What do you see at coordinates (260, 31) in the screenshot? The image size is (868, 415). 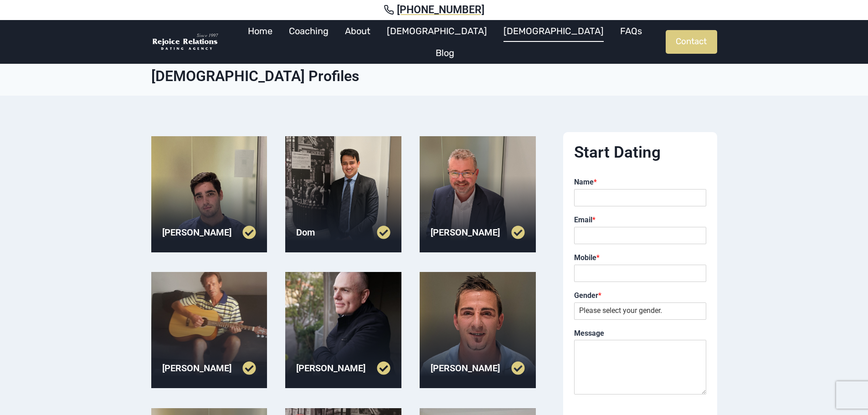 I see `a: Home` at bounding box center [260, 31].